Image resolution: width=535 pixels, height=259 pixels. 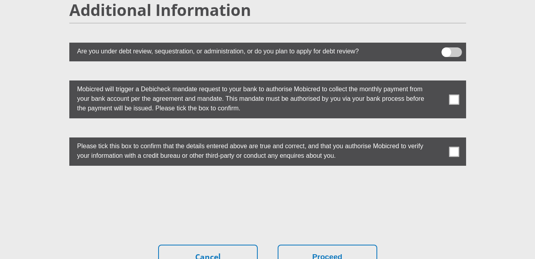 What do you see at coordinates (268, 10) in the screenshot?
I see `h2: Additional Information` at bounding box center [268, 10].